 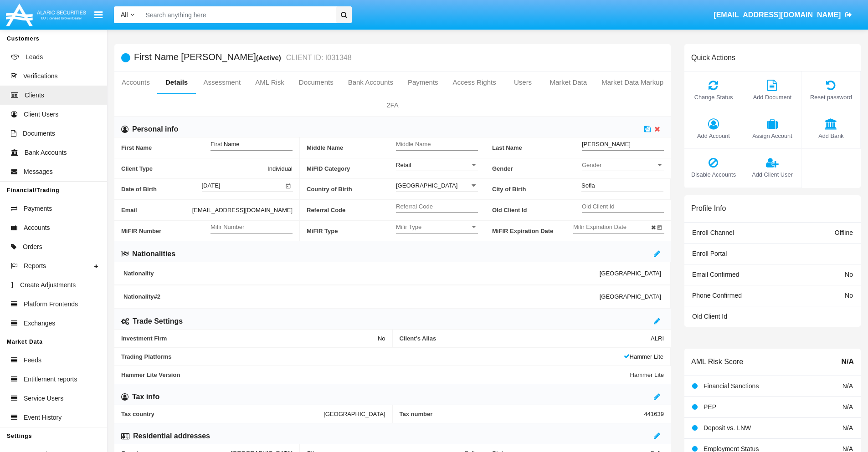 I want to click on span: Leads, so click(x=34, y=57).